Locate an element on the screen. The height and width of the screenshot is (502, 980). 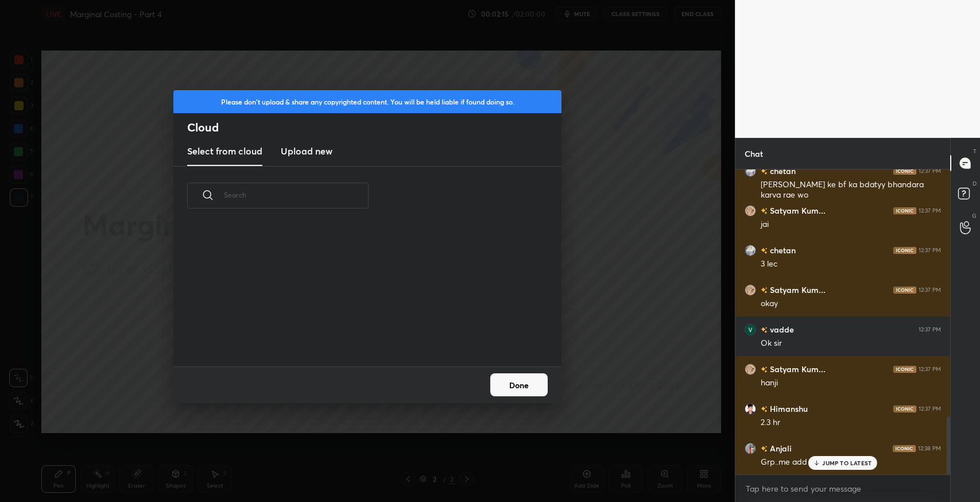
p: G is located at coordinates (974, 216).